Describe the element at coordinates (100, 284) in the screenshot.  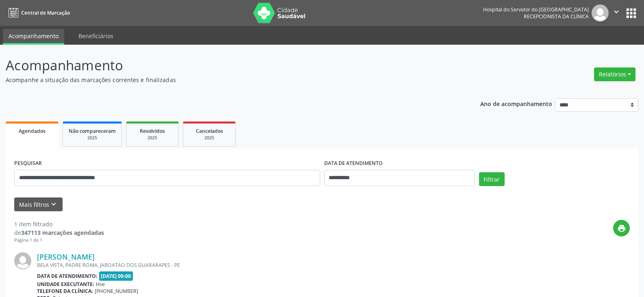
I see `span: Hse` at that location.